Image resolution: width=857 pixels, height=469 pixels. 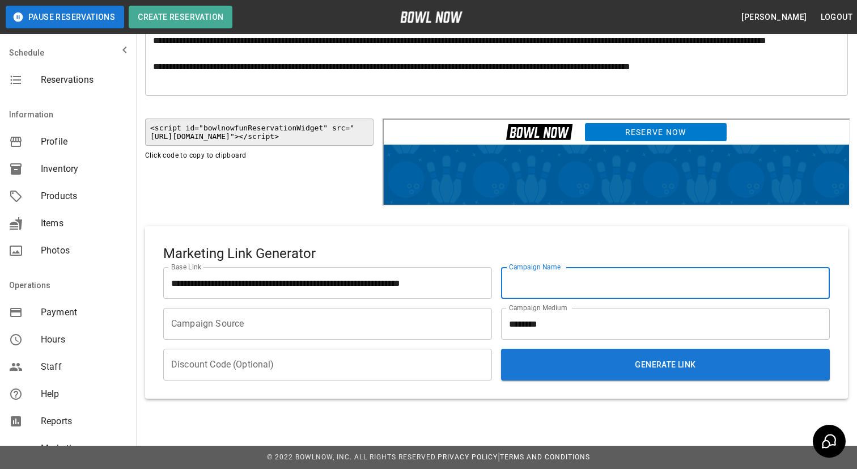 I want to click on a: Privacy Policy, so click(x=468, y=457).